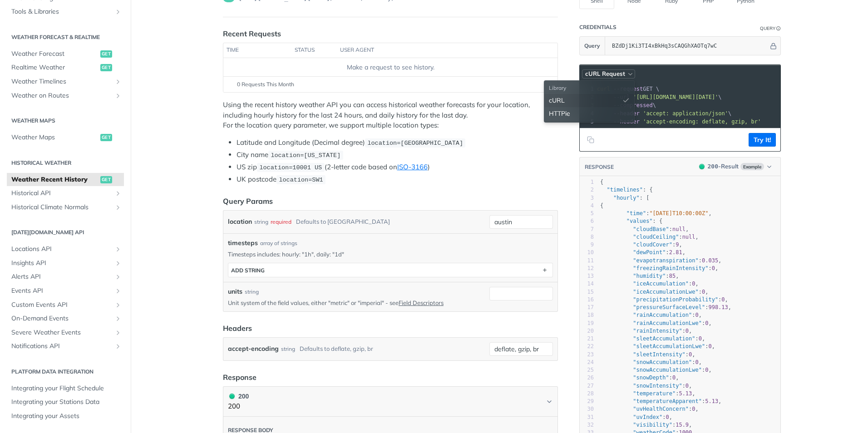 Image resolution: width=868 pixels, height=433 pixels. I want to click on button: Query, so click(592, 46).